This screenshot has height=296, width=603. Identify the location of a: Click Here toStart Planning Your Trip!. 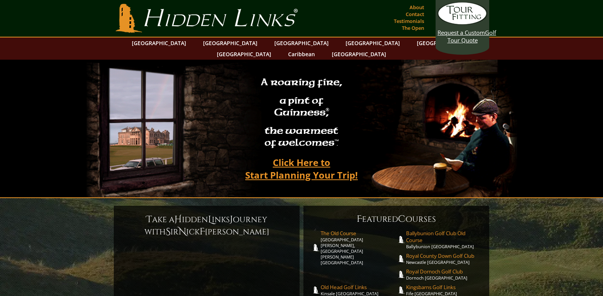
(301, 169).